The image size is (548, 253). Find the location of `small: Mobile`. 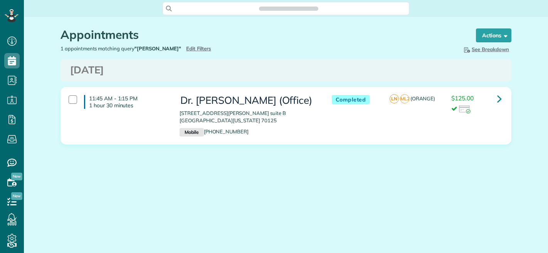

small: Mobile is located at coordinates (191, 132).